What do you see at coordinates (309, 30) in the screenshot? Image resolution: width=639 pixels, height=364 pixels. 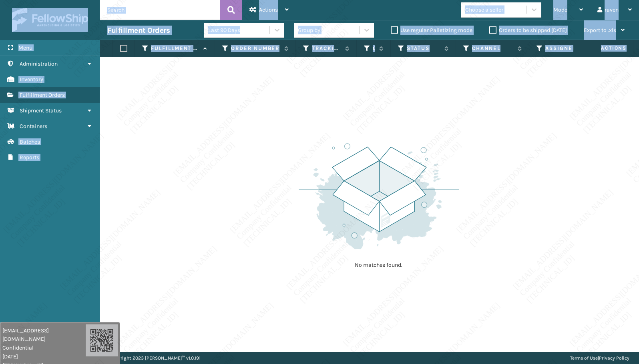 I see `div: Group by` at bounding box center [309, 30].